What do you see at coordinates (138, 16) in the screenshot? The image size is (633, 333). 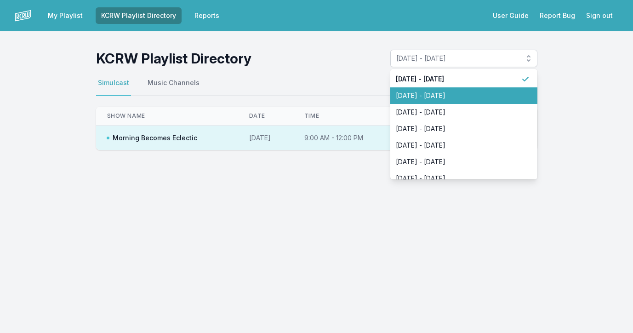 I see `a: KCRW Playlist Directory` at bounding box center [138, 16].